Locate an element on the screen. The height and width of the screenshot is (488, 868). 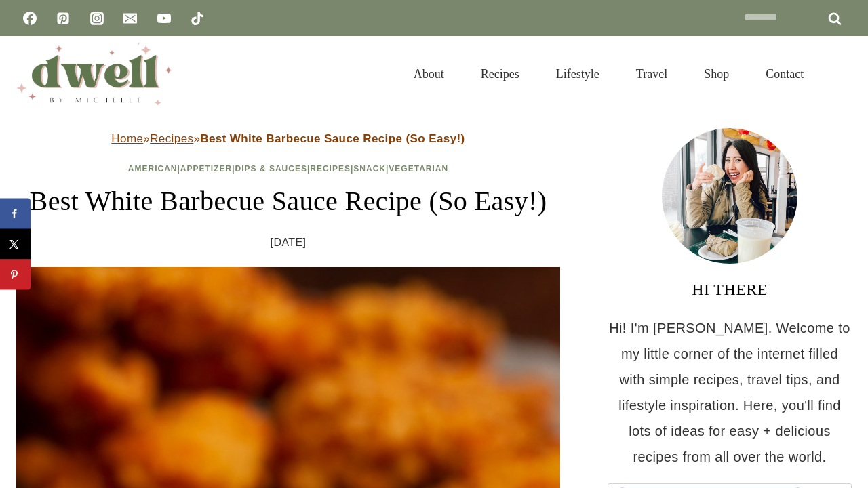
a: Dips & Sauces is located at coordinates (272, 169).